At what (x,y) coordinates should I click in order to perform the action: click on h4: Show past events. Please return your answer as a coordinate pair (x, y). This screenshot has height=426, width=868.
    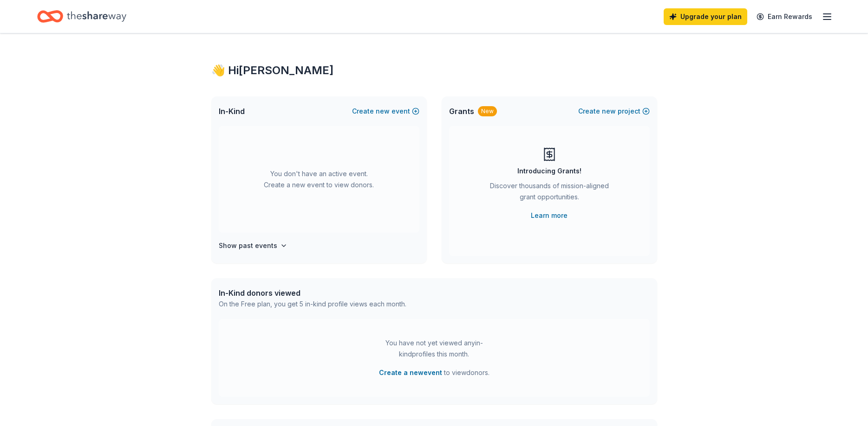
    Looking at the image, I should click on (248, 246).